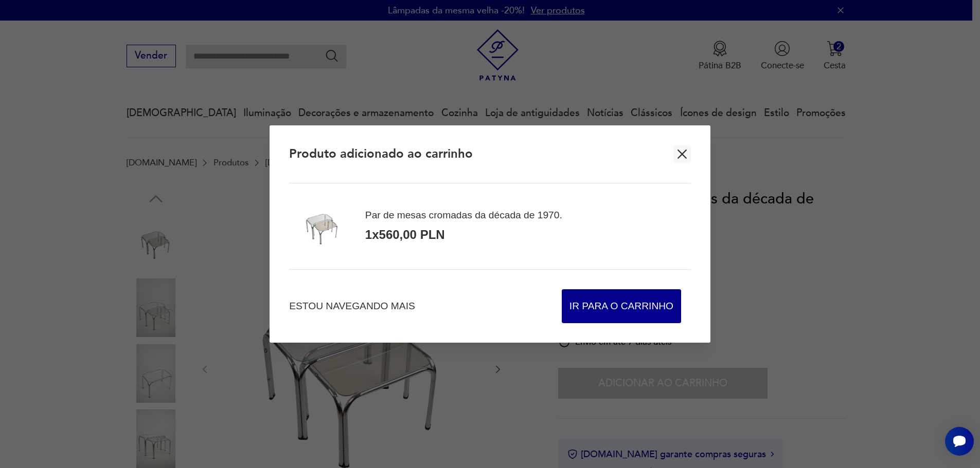  I want to click on font: x, so click(375, 235).